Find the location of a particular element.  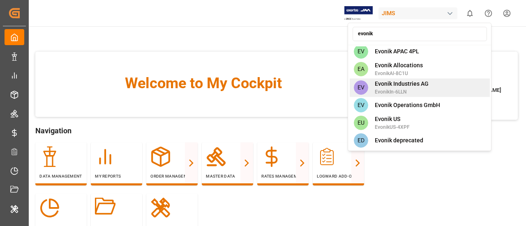

span: ED is located at coordinates (361, 141).